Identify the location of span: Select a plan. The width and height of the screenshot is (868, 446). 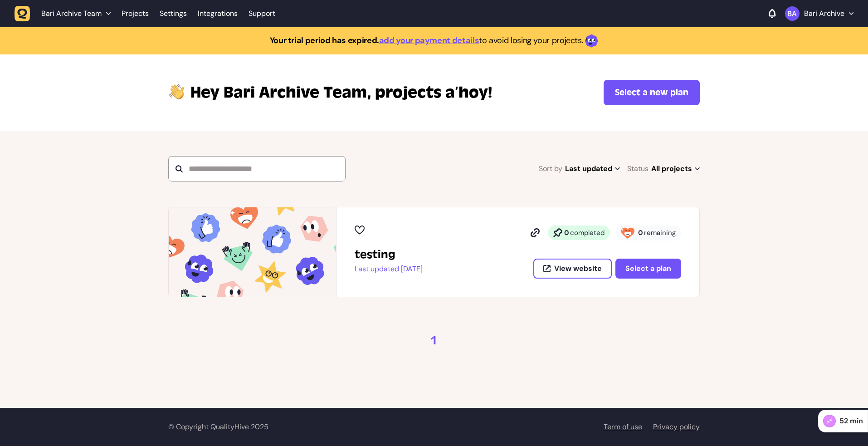
(648, 268).